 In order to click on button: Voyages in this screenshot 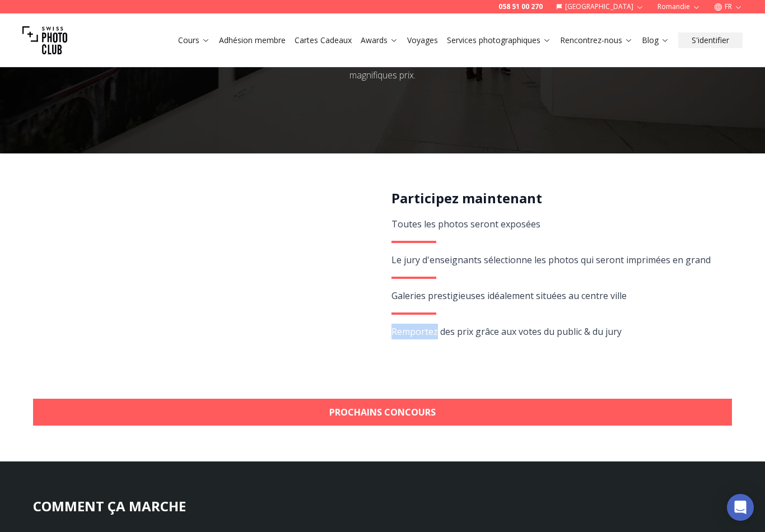, I will do `click(422, 41)`.